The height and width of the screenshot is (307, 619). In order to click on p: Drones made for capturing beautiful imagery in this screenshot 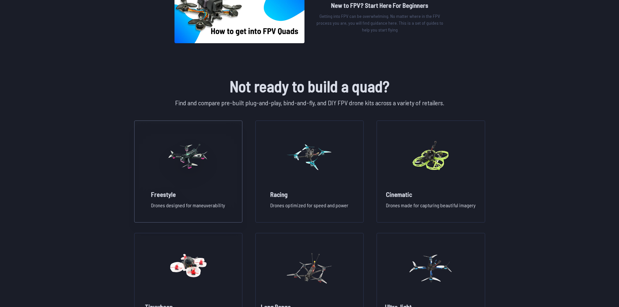, I will do `click(431, 208)`.